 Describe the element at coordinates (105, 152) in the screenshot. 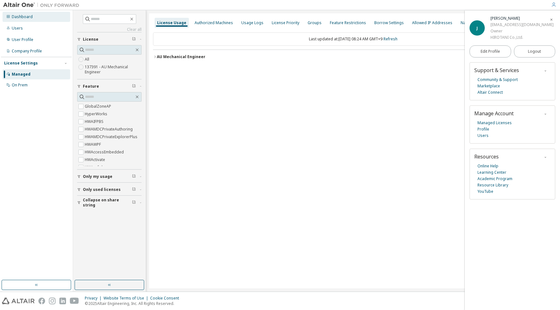

I see `label: HWAccessEmbedded` at that location.